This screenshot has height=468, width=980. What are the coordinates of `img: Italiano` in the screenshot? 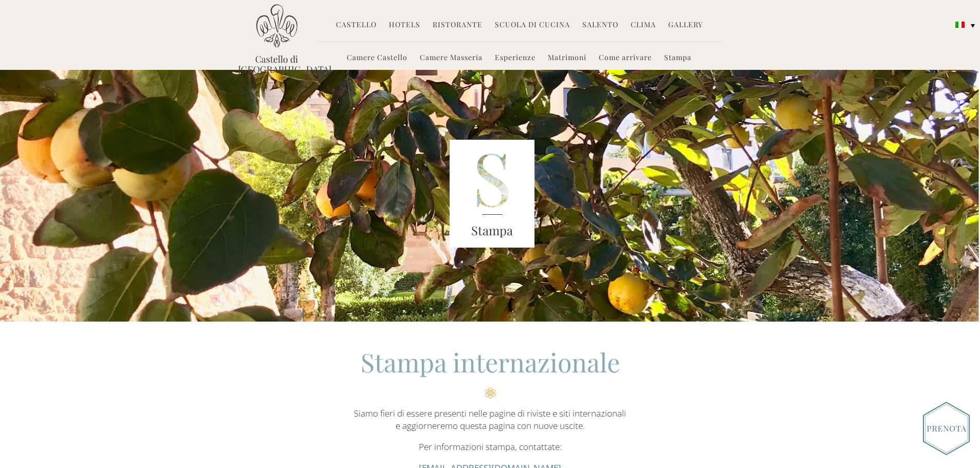 It's located at (960, 25).